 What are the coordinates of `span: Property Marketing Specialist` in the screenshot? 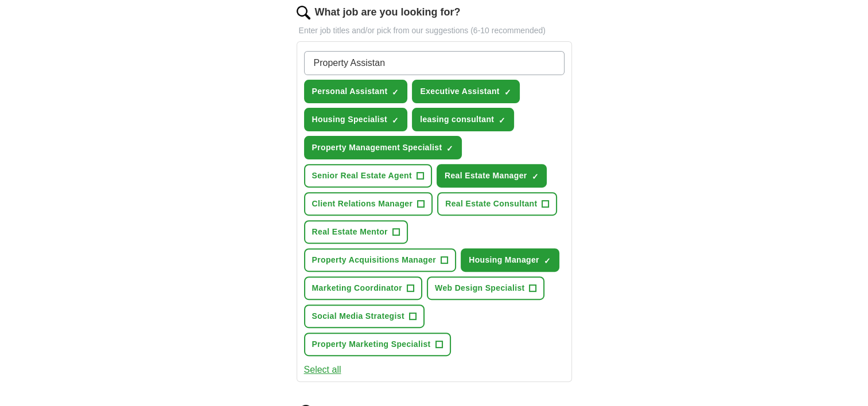 It's located at (371, 344).